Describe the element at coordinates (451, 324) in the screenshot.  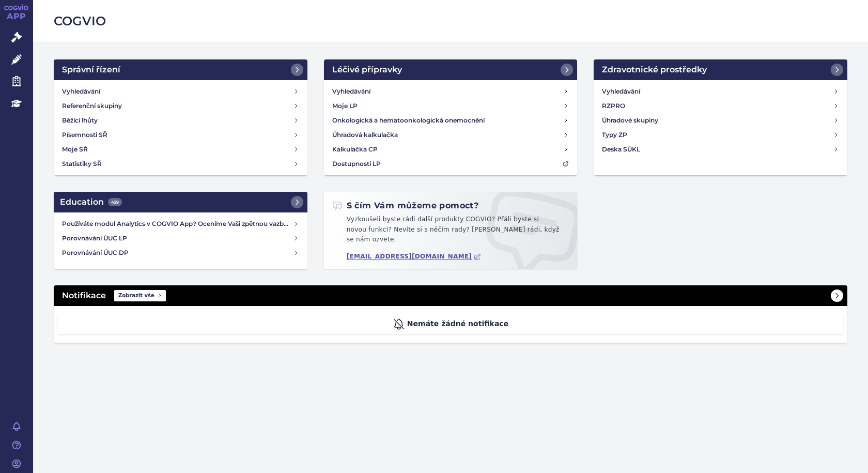
I see `div: Nemáte žádné notifikace` at that location.